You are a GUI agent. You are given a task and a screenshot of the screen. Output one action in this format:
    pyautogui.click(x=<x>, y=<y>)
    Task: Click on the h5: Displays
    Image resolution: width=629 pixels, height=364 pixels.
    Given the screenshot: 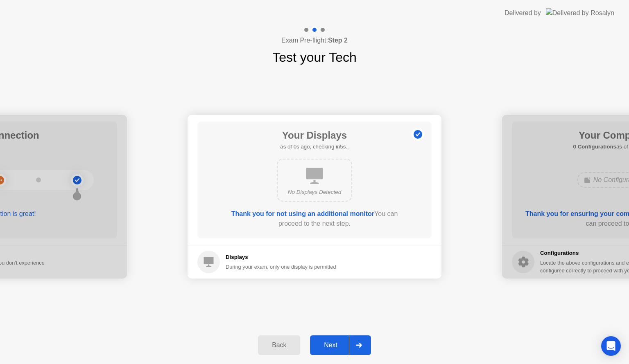 What is the action you would take?
    pyautogui.click(x=281, y=257)
    